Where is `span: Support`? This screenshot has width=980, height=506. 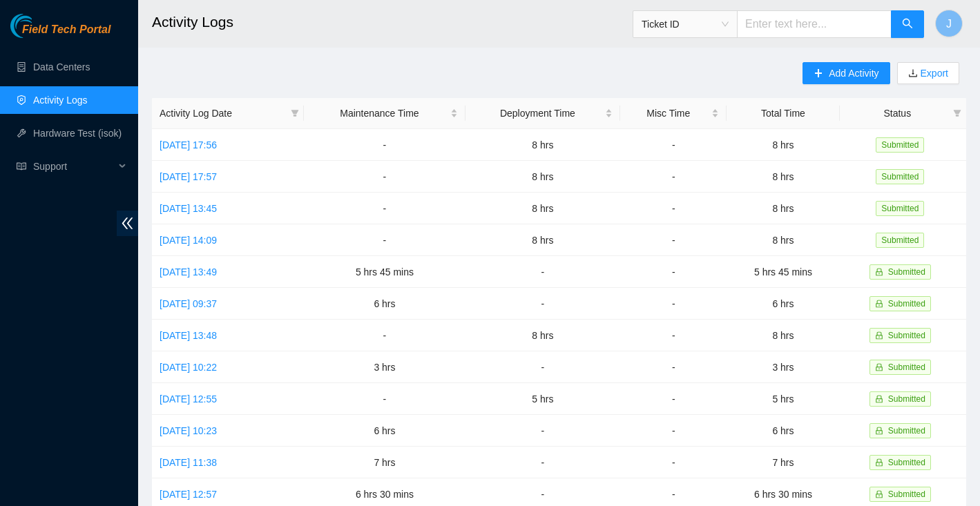
span: Support is located at coordinates (74, 166).